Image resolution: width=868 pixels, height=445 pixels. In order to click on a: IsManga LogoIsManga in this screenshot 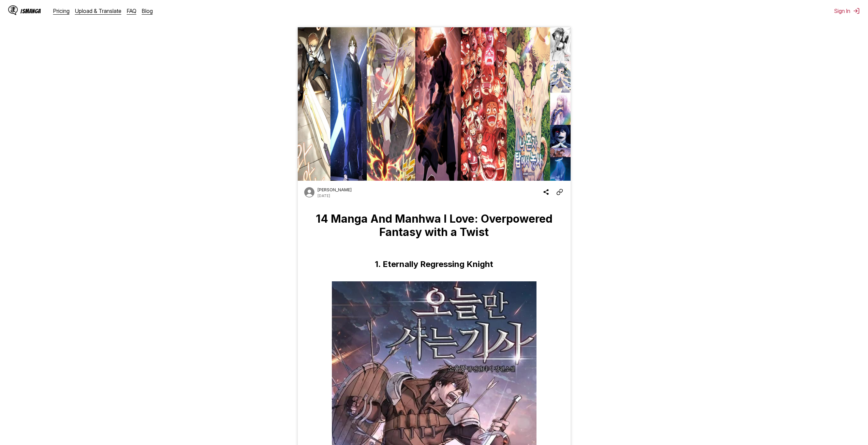, I will do `click(30, 11)`.